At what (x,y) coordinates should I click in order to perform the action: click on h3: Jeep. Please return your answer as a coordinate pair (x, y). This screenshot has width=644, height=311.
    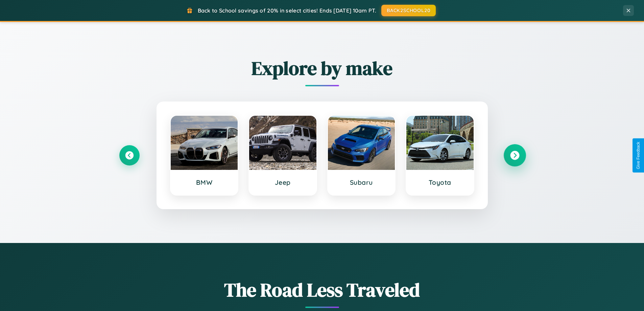
    Looking at the image, I should click on (283, 183).